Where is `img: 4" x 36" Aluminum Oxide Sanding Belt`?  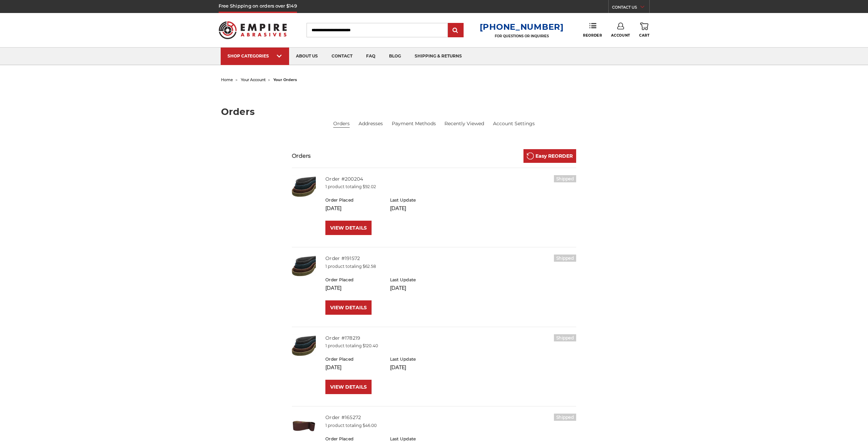
img: 4" x 36" Aluminum Oxide Sanding Belt is located at coordinates (304, 426).